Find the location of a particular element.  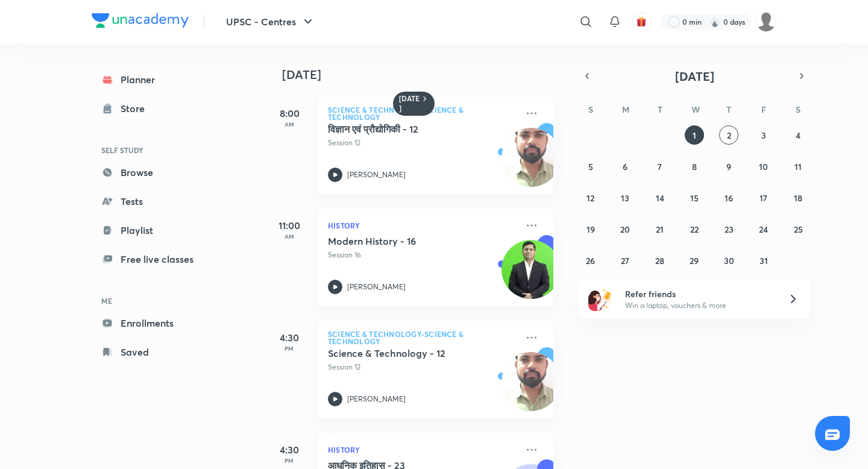

button: UPSC - Centres is located at coordinates (271, 22).